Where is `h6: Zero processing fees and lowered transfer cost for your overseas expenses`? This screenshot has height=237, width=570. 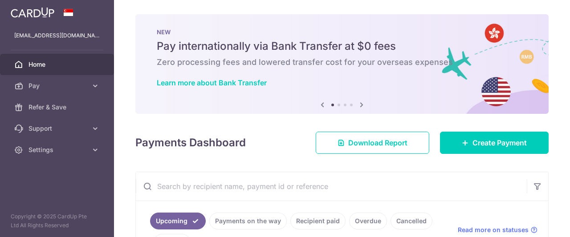 h6: Zero processing fees and lowered transfer cost for your overseas expenses is located at coordinates (342, 62).